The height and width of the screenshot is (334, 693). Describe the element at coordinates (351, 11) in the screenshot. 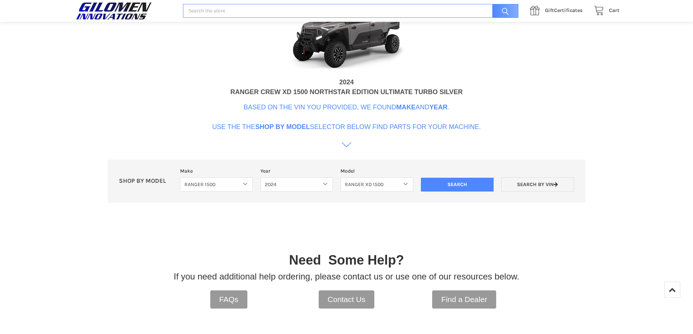

I see `input: Search the store` at that location.